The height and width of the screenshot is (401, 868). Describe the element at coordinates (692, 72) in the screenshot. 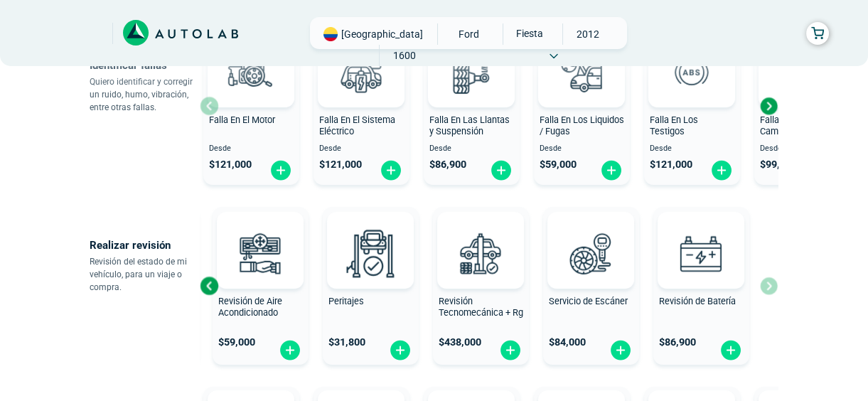

I see `img: diagnostic_diagnostic_abs-v3.svg` at that location.